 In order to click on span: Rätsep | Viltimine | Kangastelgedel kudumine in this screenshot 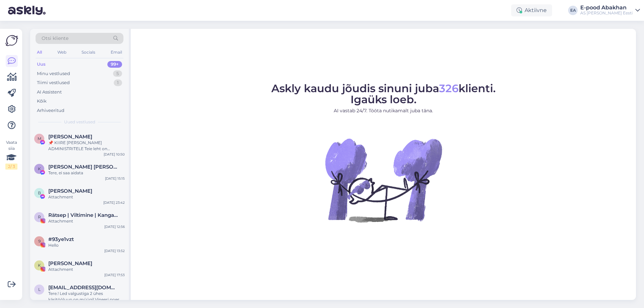, I will do `click(83, 215)`.